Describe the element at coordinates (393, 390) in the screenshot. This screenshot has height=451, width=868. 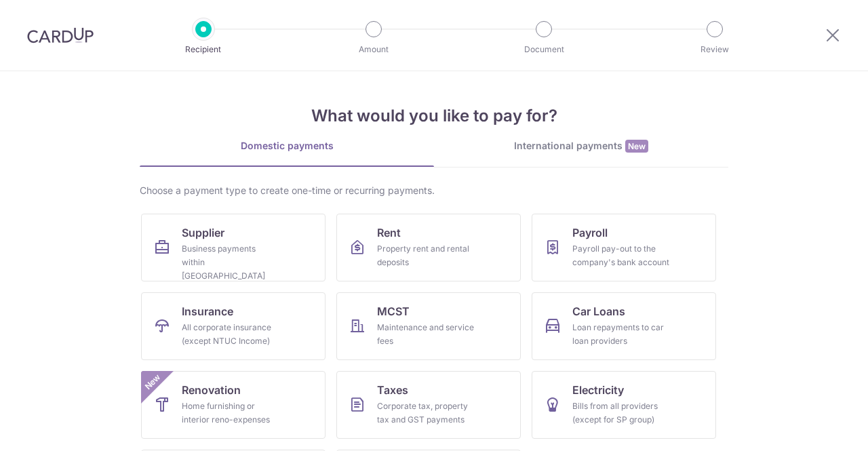
I see `span: Taxes` at that location.